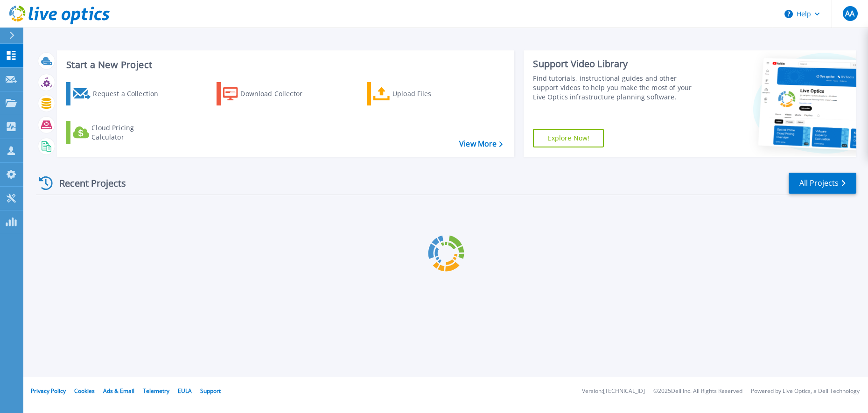 Image resolution: width=868 pixels, height=413 pixels. I want to click on div: Recent Projects, so click(87, 183).